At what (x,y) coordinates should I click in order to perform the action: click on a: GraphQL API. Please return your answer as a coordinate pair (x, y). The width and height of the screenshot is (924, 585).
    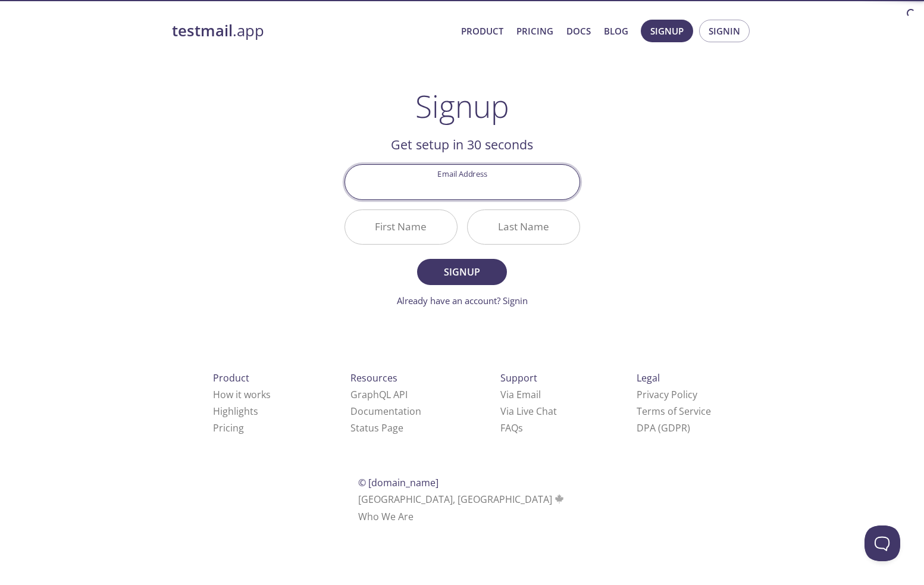
    Looking at the image, I should click on (379, 395).